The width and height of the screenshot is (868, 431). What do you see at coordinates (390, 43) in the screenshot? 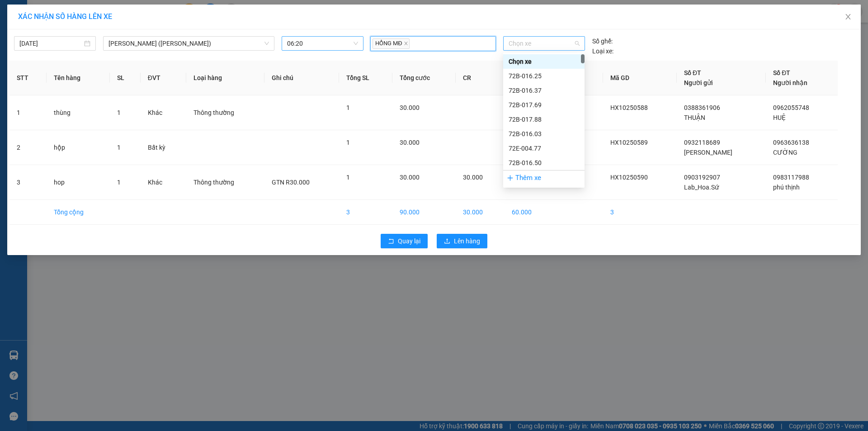
I see `span: HỒNG MĐ` at bounding box center [390, 43].